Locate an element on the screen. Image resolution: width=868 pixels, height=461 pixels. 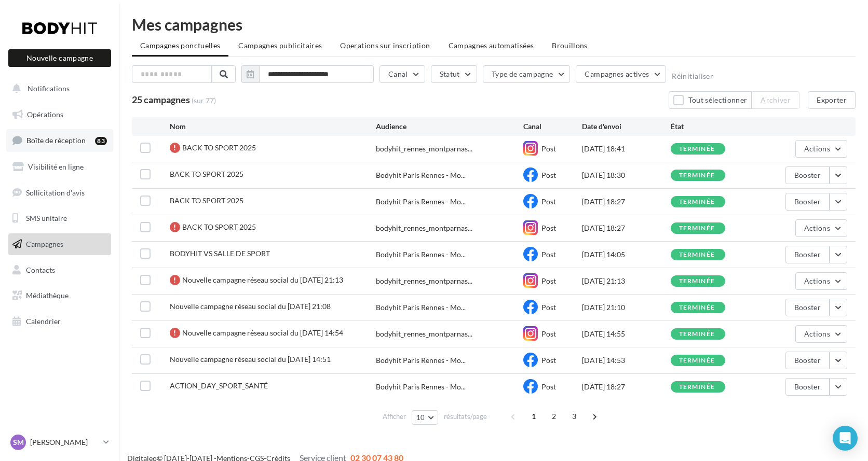
span: Boîte de réception is located at coordinates (56, 140).